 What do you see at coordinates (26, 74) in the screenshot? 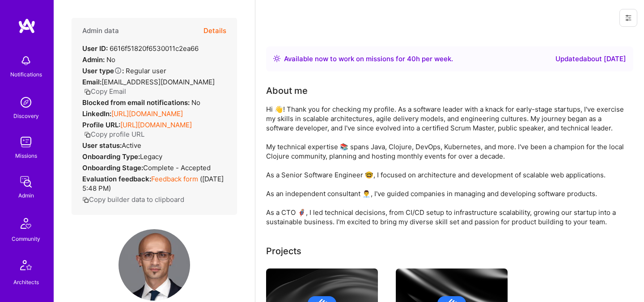
I see `div: Notifications` at bounding box center [26, 74].